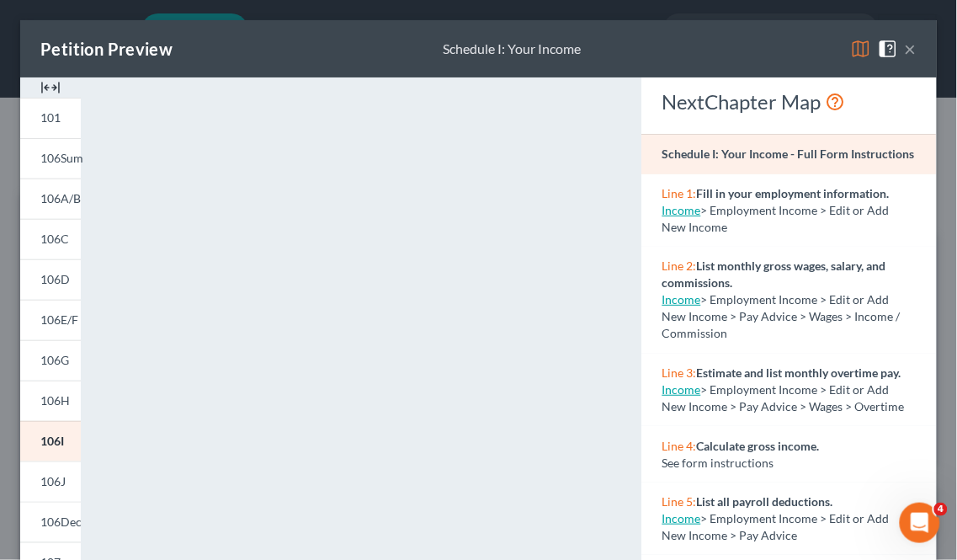 Image resolution: width=957 pixels, height=560 pixels. Describe the element at coordinates (759, 445) in the screenshot. I see `strong: Calculate gross income.` at that location.